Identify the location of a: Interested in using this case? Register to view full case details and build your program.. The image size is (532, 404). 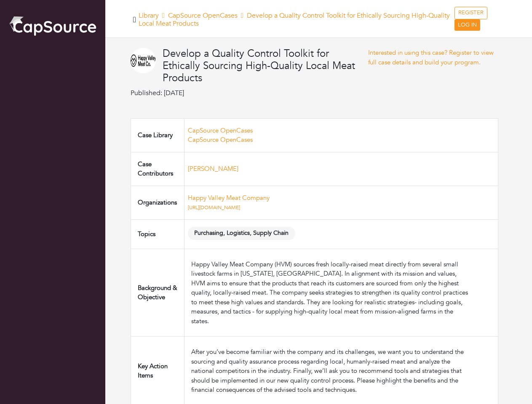
(431, 57).